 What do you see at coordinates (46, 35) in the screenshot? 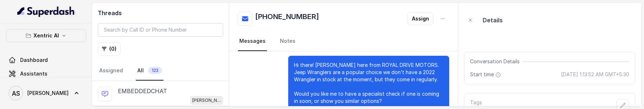
I see `p: Xentric AI` at bounding box center [46, 35].